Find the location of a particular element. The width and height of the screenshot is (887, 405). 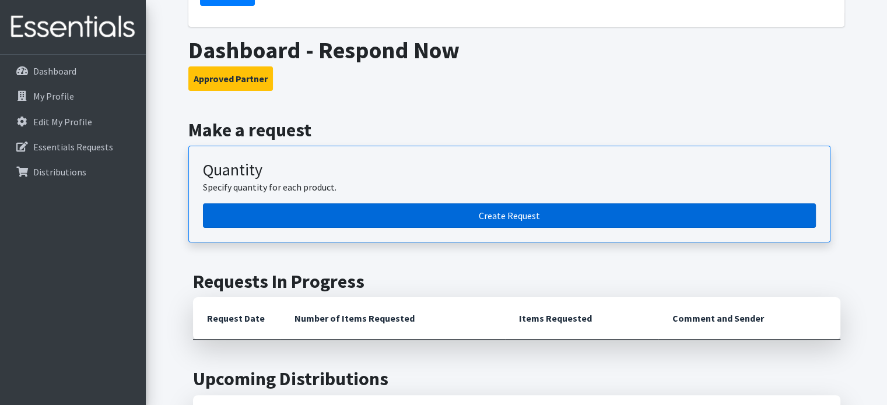

a: Create a request by quantity is located at coordinates (509, 216).